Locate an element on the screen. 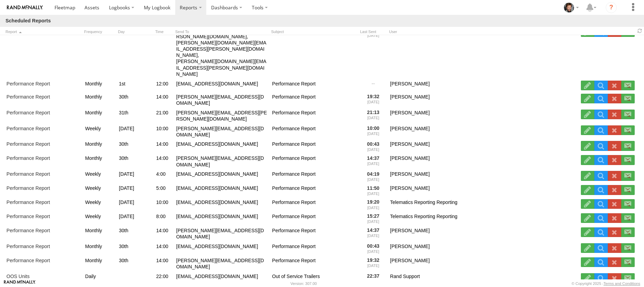  div: Out of Service Trailers is located at coordinates (314, 279).